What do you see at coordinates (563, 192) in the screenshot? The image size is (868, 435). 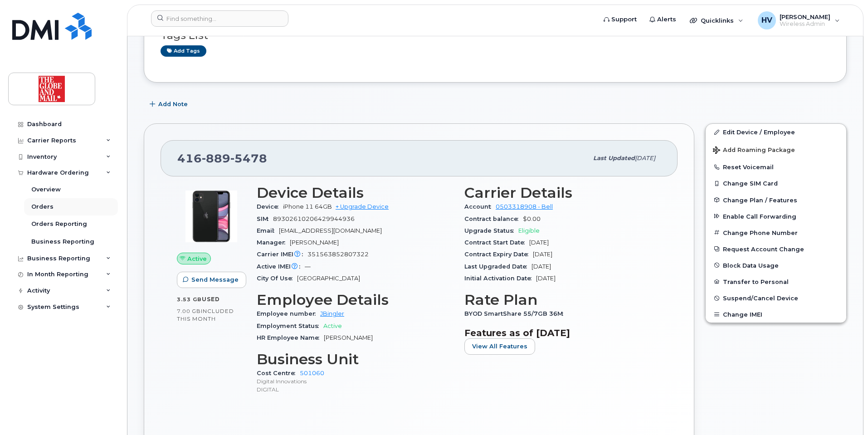 I see `h3: Carrier Details` at bounding box center [563, 192].